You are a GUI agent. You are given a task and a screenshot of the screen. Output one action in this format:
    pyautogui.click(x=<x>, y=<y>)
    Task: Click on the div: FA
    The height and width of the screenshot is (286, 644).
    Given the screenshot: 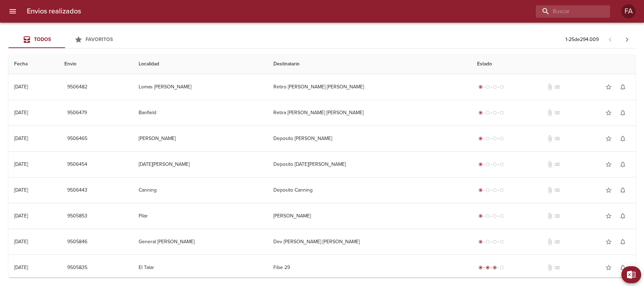 What is the action you would take?
    pyautogui.click(x=628, y=11)
    